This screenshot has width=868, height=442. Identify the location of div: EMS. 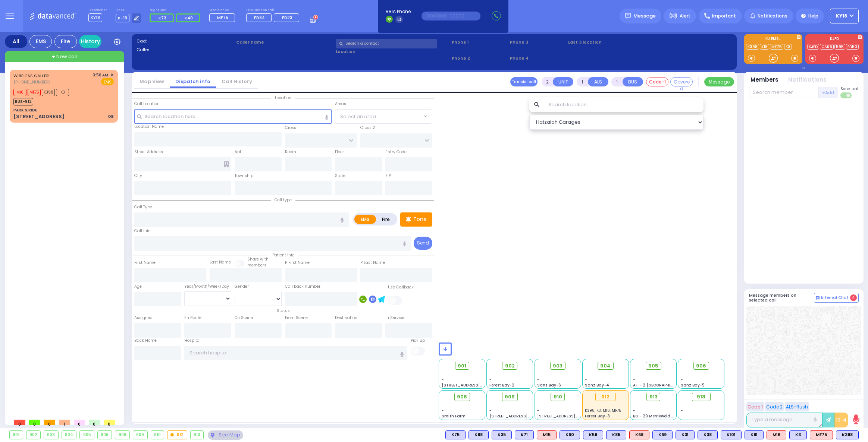
(40, 41).